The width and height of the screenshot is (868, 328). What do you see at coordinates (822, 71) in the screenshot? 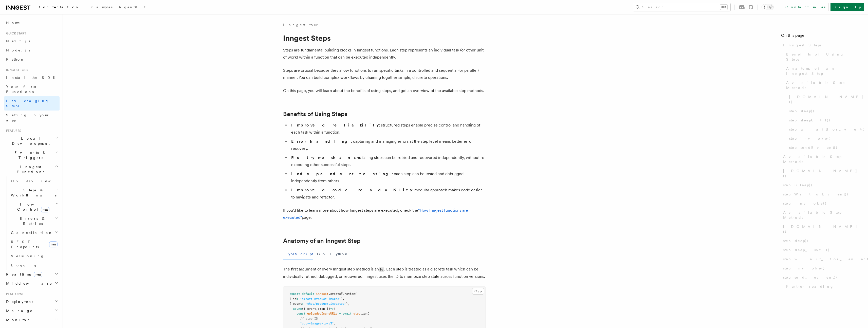
I see `span: Anatomy of an Inngest Step` at bounding box center [822, 71].